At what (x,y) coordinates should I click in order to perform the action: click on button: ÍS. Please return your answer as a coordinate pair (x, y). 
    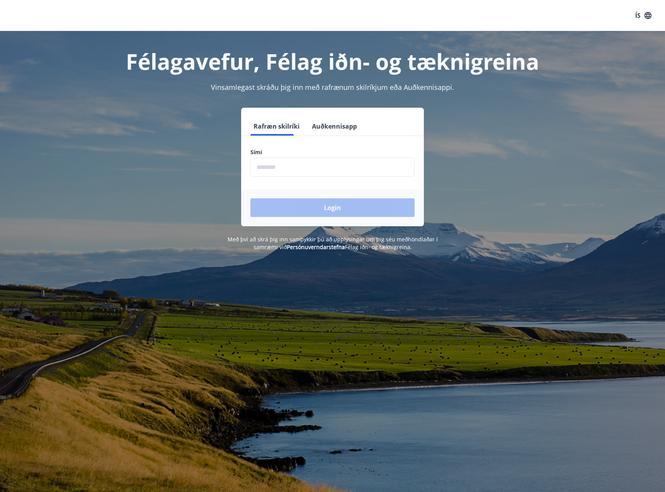
    Looking at the image, I should click on (643, 15).